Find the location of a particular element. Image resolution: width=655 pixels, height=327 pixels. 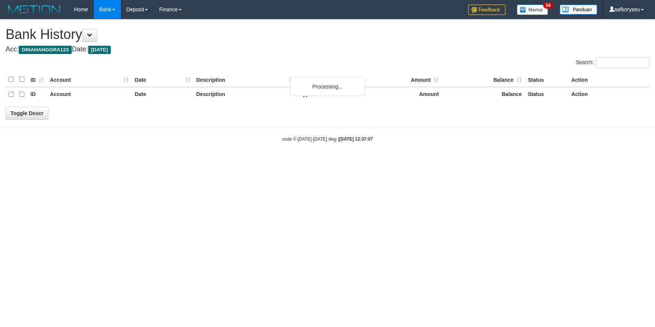

th: Type is located at coordinates (328, 80).